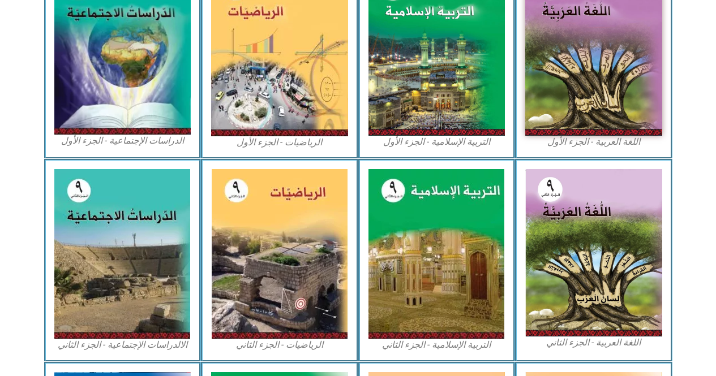  Describe the element at coordinates (279, 345) in the screenshot. I see `figcaption: الرياضيات - الجزء الثاني` at that location.